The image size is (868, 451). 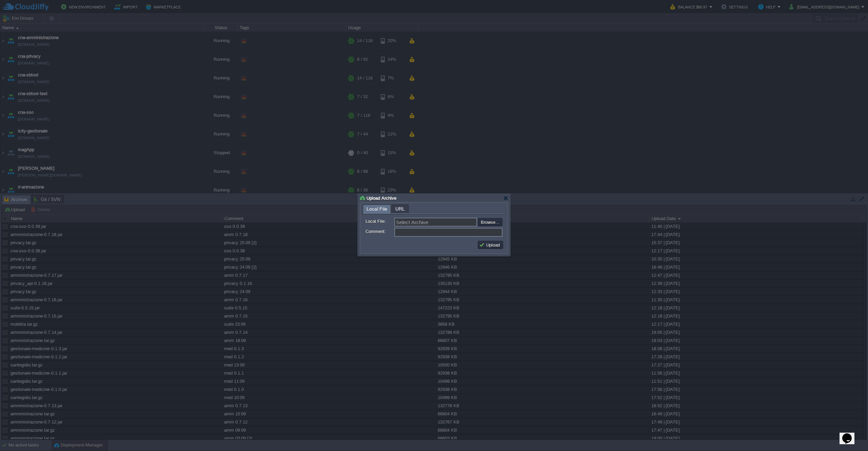 What do you see at coordinates (381, 198) in the screenshot?
I see `span: Upload Archive` at bounding box center [381, 198].